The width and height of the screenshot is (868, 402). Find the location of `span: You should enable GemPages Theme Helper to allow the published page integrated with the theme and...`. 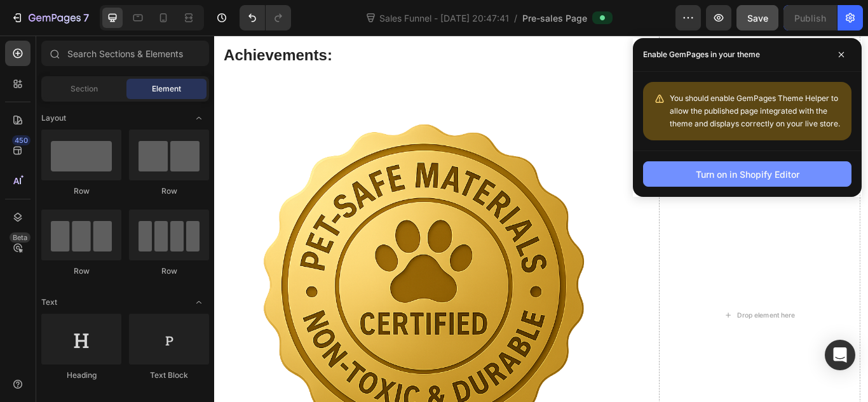

span: You should enable GemPages Theme Helper to allow the published page integrated with the theme and... is located at coordinates (755, 110).